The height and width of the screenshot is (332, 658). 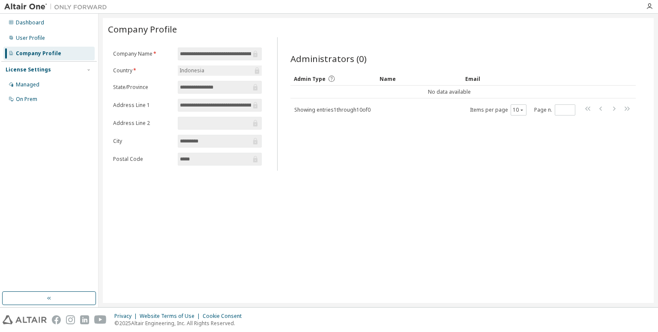 What do you see at coordinates (127, 317) in the screenshot?
I see `div: Privacy` at bounding box center [127, 317].